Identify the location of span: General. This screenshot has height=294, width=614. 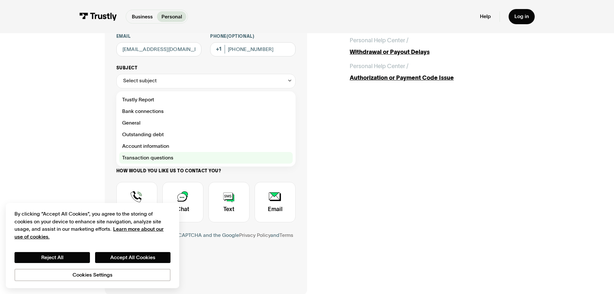
(131, 123).